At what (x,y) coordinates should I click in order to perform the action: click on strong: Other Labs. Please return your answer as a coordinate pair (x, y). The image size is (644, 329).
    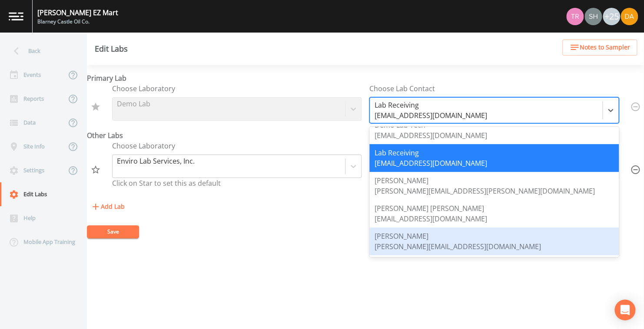
    Looking at the image, I should click on (105, 136).